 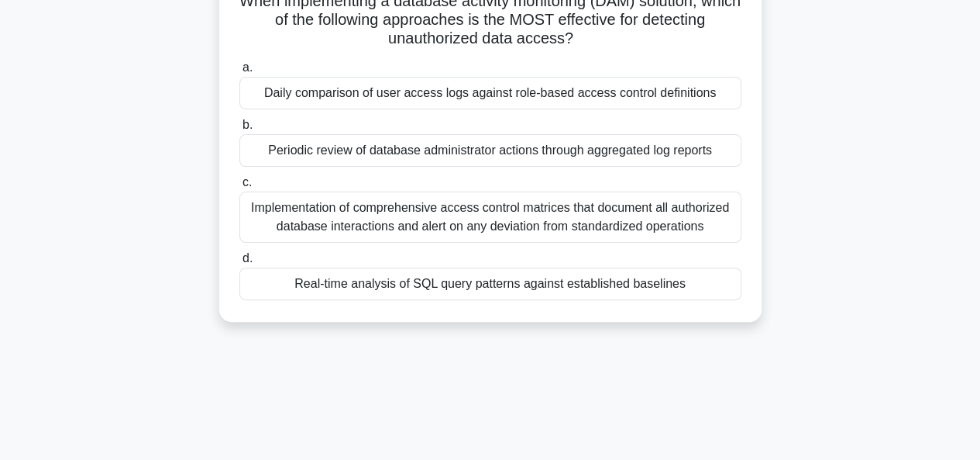 I want to click on div: Implementation of comprehensive access control matrices that document all authorized database int..., so click(x=490, y=217).